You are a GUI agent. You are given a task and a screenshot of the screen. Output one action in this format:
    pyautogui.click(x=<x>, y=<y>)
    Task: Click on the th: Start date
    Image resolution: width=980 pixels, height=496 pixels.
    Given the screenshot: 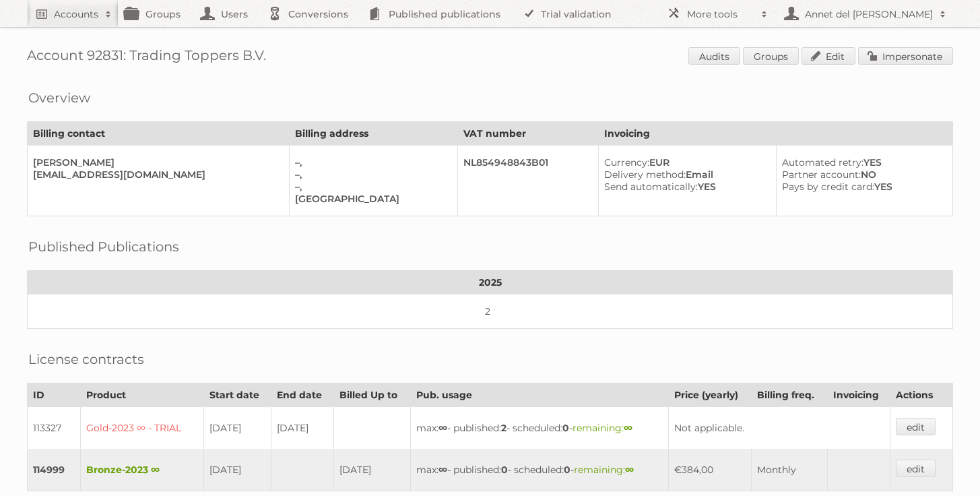 What is the action you would take?
    pyautogui.click(x=238, y=395)
    